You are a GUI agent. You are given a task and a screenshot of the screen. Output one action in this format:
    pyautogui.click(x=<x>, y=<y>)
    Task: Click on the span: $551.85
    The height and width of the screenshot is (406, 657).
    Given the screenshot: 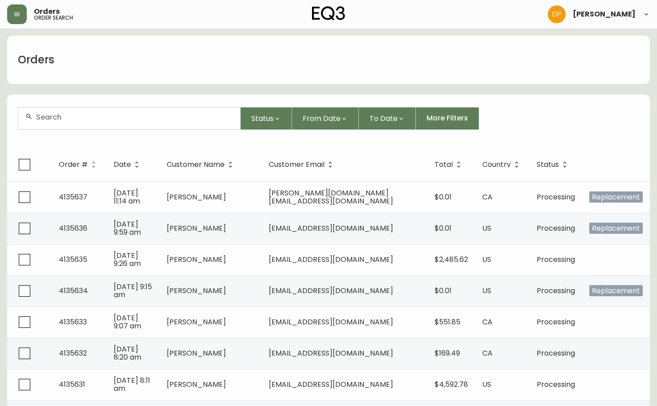 What is the action you would take?
    pyautogui.click(x=447, y=321)
    